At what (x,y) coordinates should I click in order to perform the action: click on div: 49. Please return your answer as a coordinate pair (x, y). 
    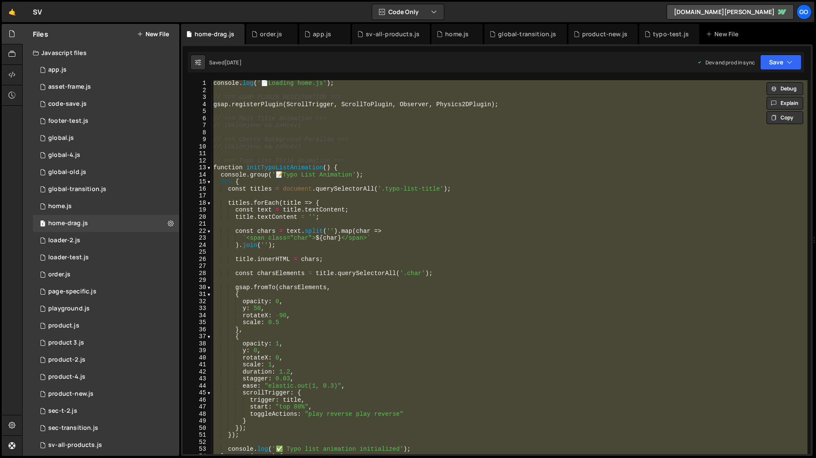
    Looking at the image, I should click on (197, 421).